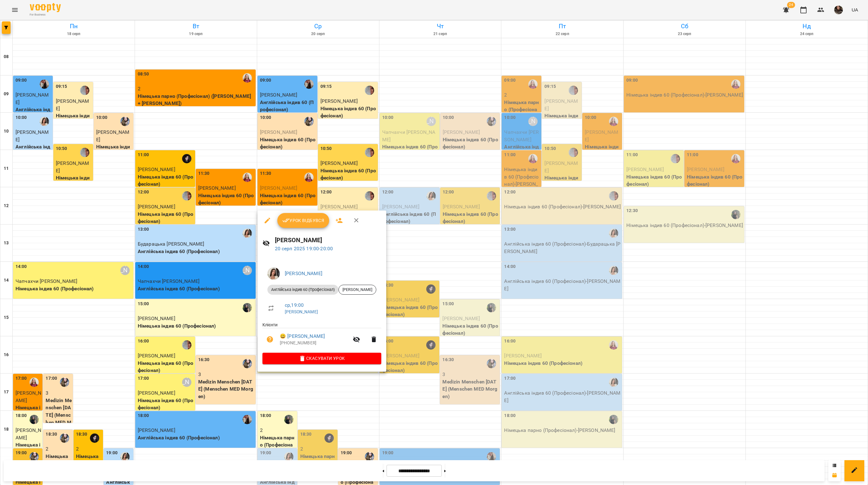 The width and height of the screenshot is (868, 485). What do you see at coordinates (270, 339) in the screenshot?
I see `button: Візит ще не сплачено. Додати оплату?` at bounding box center [270, 339].